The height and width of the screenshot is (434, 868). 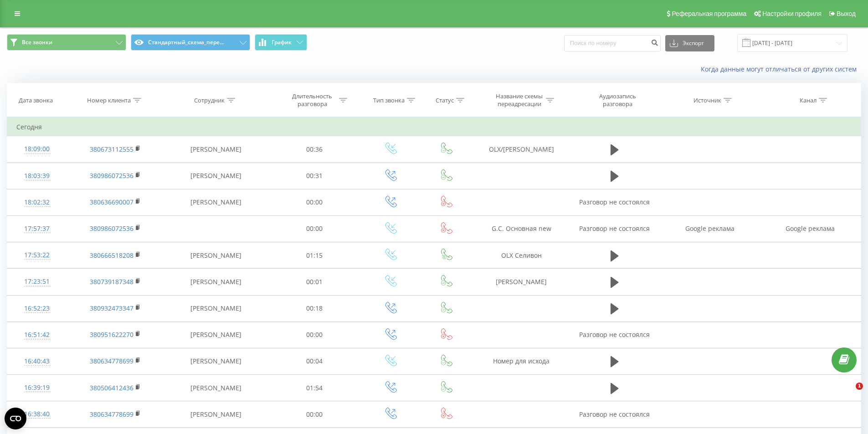 What do you see at coordinates (791, 14) in the screenshot?
I see `span: Настройки профиля` at bounding box center [791, 14].